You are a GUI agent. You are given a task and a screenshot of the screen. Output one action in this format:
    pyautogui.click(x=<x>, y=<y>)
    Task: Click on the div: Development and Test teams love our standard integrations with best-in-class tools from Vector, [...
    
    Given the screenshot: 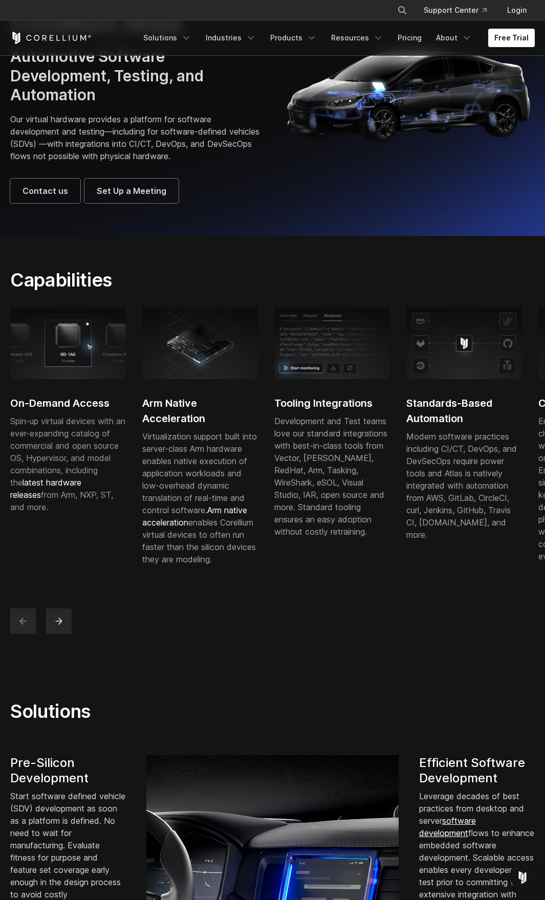 What is the action you would take?
    pyautogui.click(x=332, y=477)
    